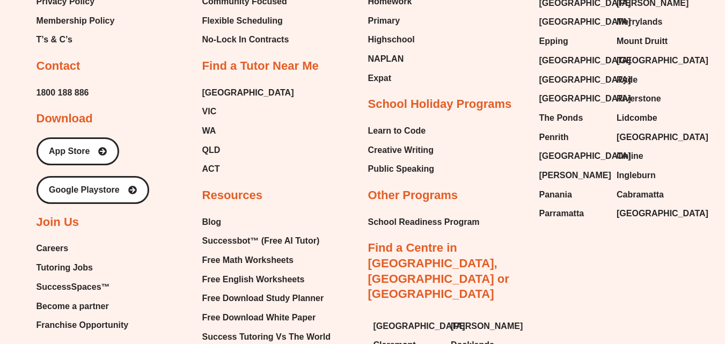 The height and width of the screenshot is (344, 725). I want to click on a: Free Download White Paper, so click(266, 317).